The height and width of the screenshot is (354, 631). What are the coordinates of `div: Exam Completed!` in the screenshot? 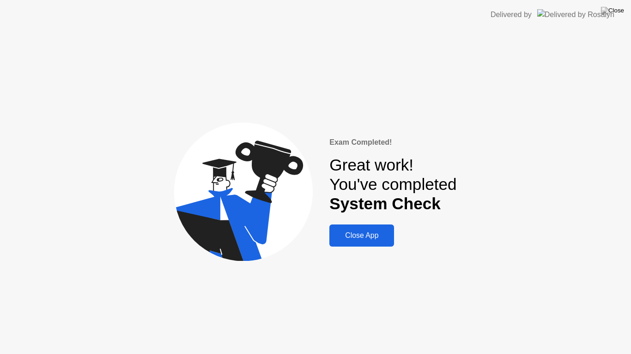 It's located at (392, 143).